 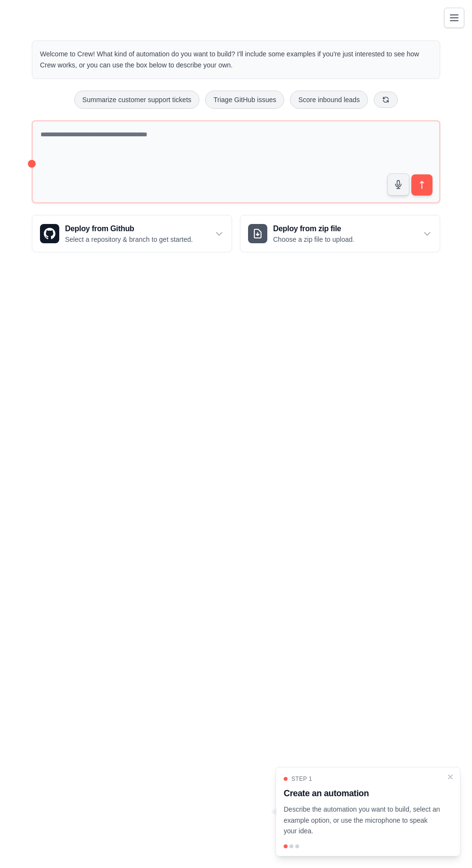 I want to click on div: Chat Widget, so click(x=448, y=845).